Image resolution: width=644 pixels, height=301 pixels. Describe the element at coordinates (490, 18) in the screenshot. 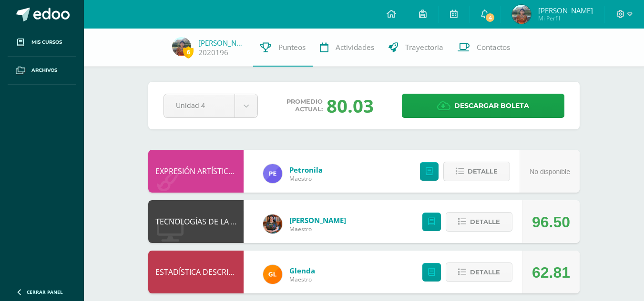

I see `span: 4` at that location.